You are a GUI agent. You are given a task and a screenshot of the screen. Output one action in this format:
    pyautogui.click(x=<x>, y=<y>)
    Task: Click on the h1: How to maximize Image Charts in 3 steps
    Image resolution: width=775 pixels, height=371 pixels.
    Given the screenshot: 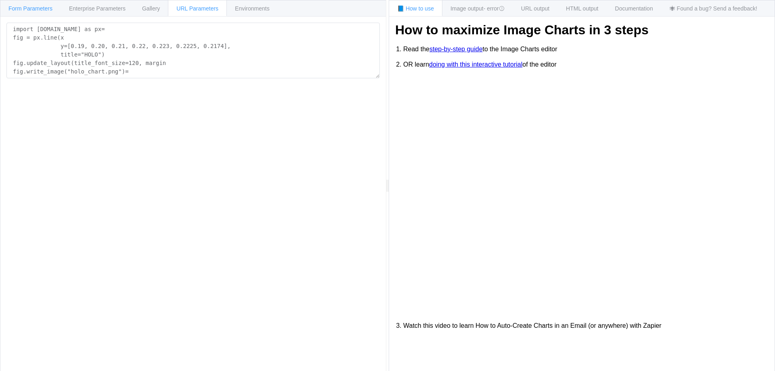 What is the action you would take?
    pyautogui.click(x=582, y=30)
    